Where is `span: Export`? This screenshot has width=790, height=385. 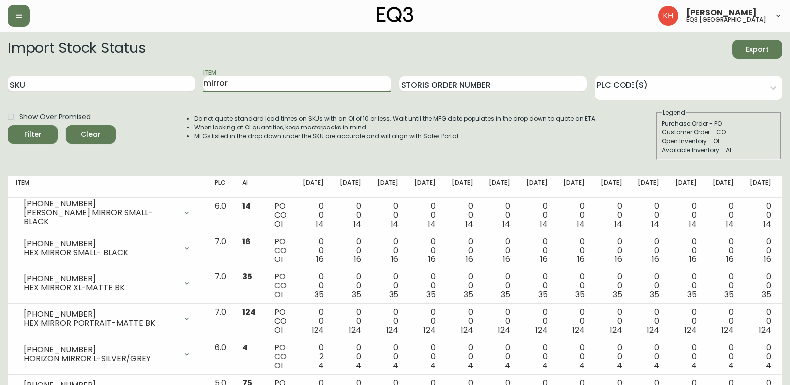
span: Export is located at coordinates (757, 49).